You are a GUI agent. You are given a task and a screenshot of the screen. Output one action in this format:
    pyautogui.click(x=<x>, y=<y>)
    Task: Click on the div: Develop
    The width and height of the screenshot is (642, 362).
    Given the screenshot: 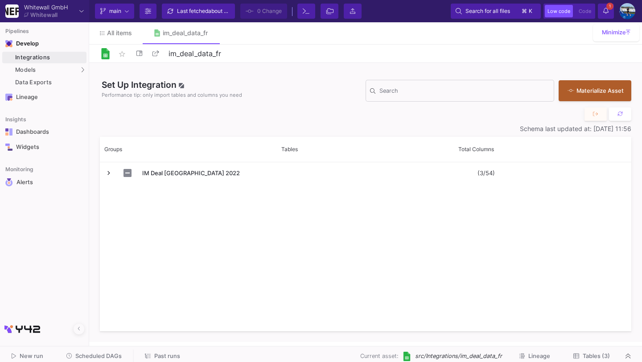 What is the action you would take?
    pyautogui.click(x=23, y=44)
    